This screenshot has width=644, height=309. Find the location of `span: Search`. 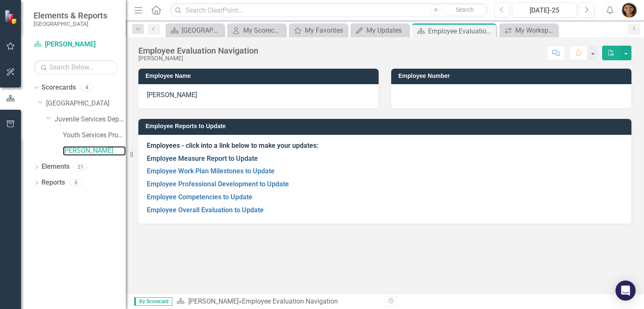

span: Search is located at coordinates (464, 10).